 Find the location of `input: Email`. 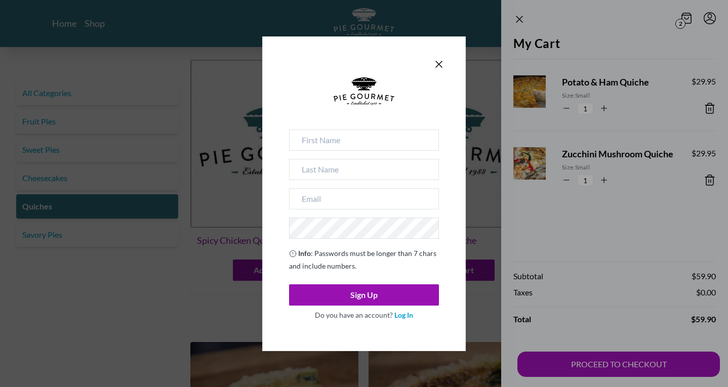

input: Email is located at coordinates (364, 199).